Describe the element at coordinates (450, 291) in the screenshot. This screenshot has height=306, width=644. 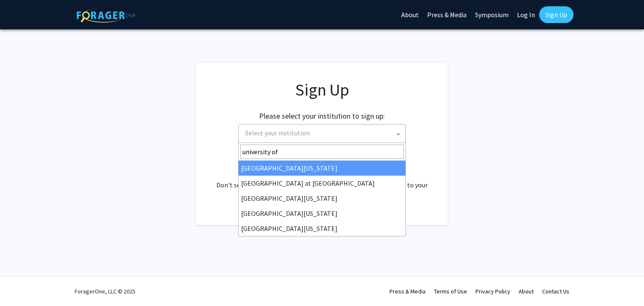
I see `a: Terms of Use` at that location.